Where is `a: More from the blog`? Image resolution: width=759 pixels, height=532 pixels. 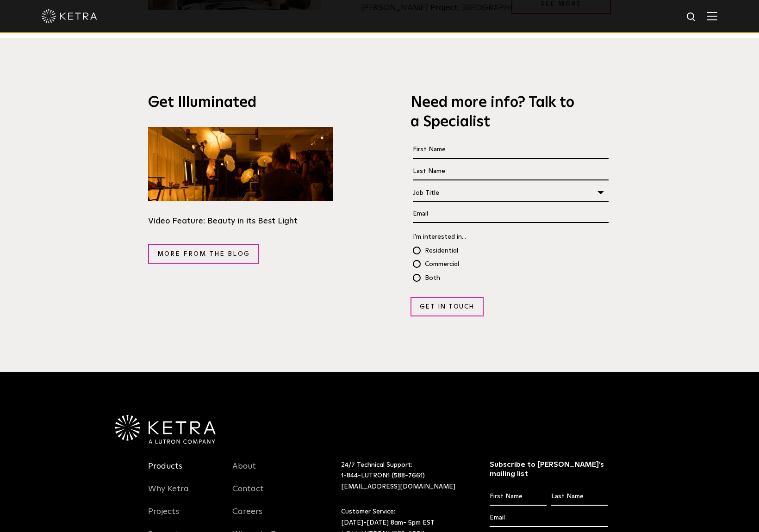
a: More from the blog is located at coordinates (204, 254).